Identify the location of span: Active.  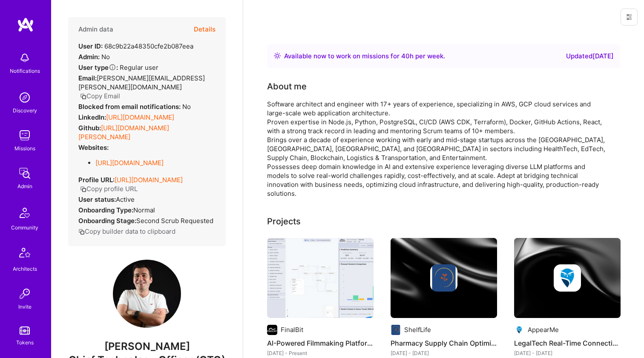
(125, 199).